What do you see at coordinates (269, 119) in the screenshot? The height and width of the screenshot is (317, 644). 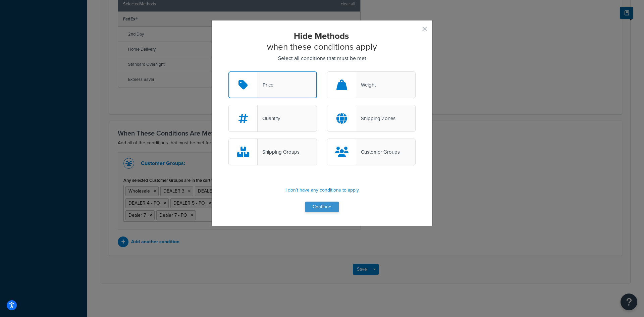 I see `div: Quantity` at bounding box center [269, 119].